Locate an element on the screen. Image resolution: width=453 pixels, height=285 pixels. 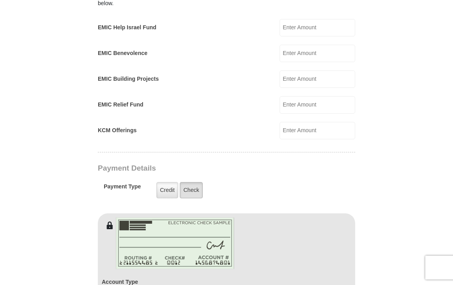
img: check-en.png is located at coordinates (175, 243).